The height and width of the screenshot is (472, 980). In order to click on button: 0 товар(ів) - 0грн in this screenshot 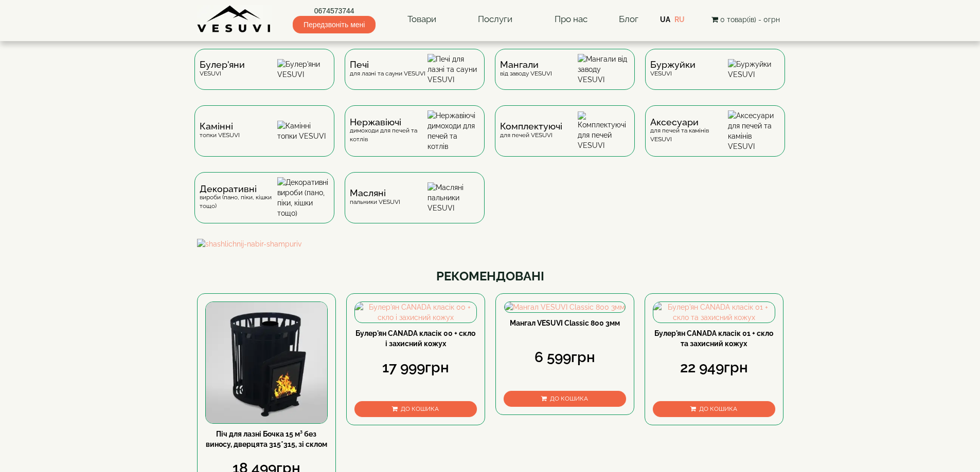, I will do `click(745, 19)`.